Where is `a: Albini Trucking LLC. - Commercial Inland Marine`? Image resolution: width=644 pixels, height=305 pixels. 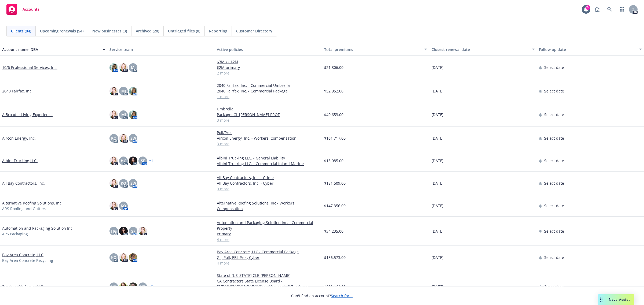 a: Albini Trucking LLC. - Commercial Inland Marine is located at coordinates (269, 163).